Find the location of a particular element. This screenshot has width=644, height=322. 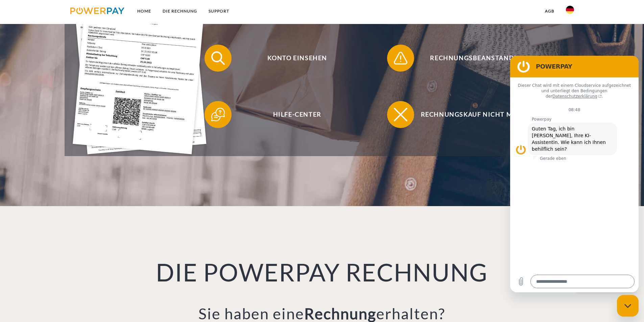

p: 08:48 is located at coordinates (64, 54).